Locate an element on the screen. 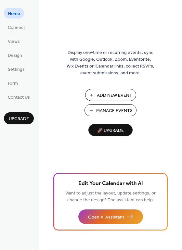 The height and width of the screenshot is (250, 182). button: Add New Event is located at coordinates (110, 95).